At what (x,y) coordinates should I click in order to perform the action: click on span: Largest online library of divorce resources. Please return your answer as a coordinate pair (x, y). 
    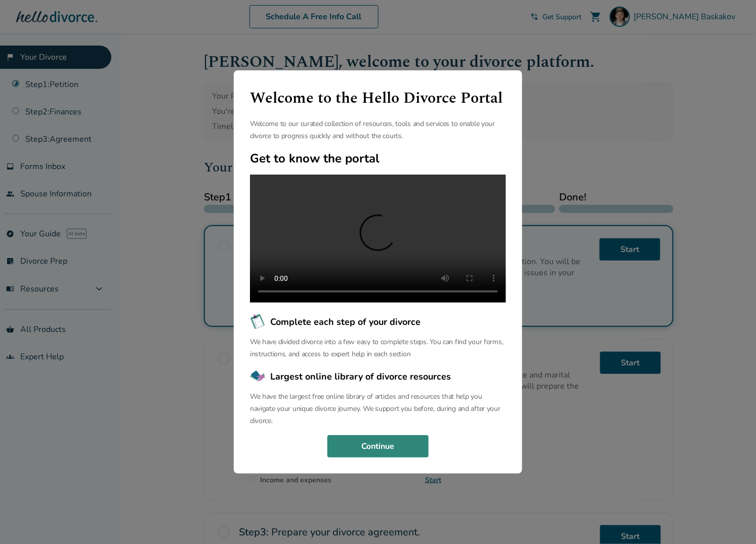
    Looking at the image, I should click on (360, 377).